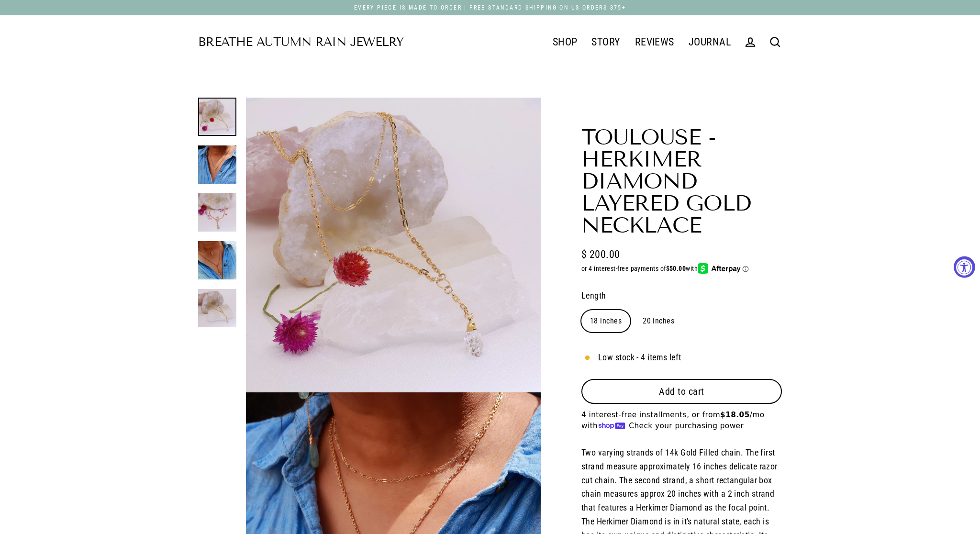 This screenshot has height=534, width=980. What do you see at coordinates (964, 267) in the screenshot?
I see `button: Accessibility Widget, click to open` at bounding box center [964, 267].